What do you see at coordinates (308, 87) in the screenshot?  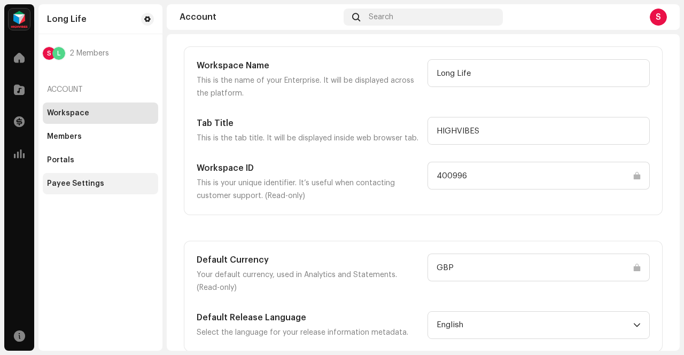 I see `p: This is the name of your Enterprise. It will be displayed across the platform.` at bounding box center [308, 87].